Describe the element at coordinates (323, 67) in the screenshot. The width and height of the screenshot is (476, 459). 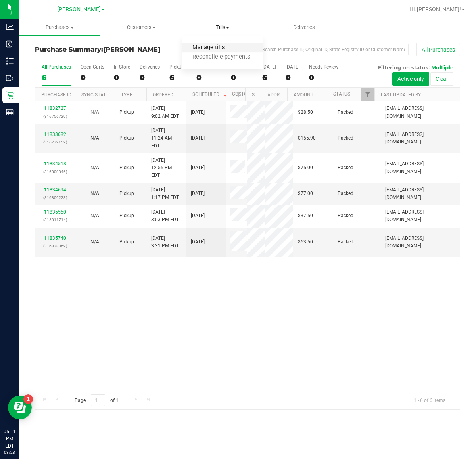
I see `div: Needs Review` at that location.